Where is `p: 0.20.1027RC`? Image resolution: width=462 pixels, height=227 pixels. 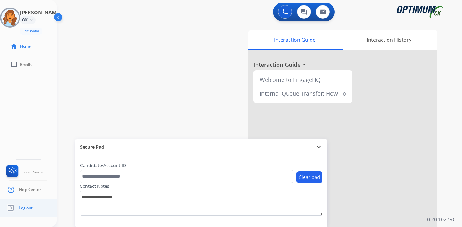
p: 0.20.1027RC is located at coordinates (441, 220).